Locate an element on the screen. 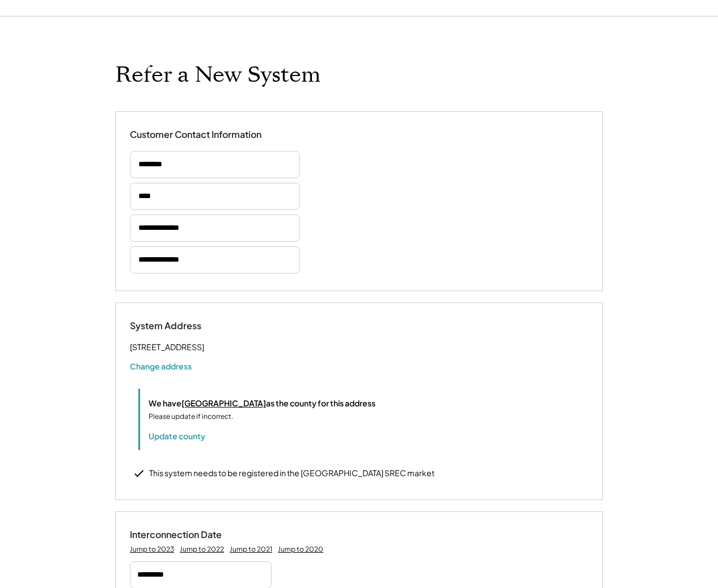  div: Jump to 2020 is located at coordinates (301, 549).